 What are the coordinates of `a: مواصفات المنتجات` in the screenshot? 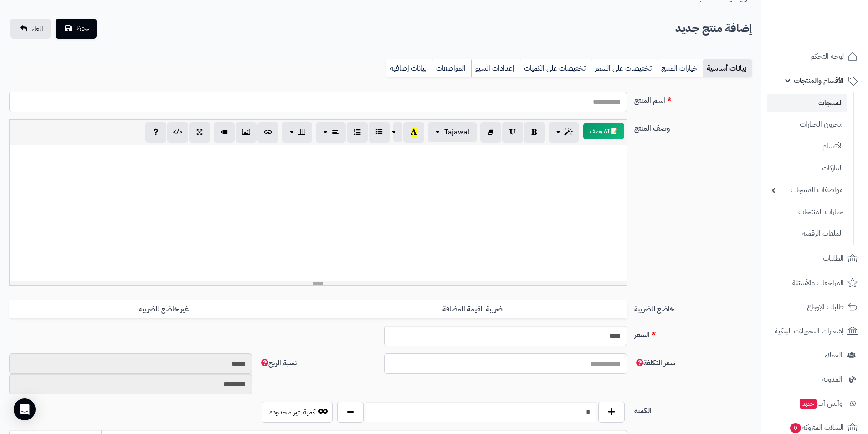 It's located at (807, 190).